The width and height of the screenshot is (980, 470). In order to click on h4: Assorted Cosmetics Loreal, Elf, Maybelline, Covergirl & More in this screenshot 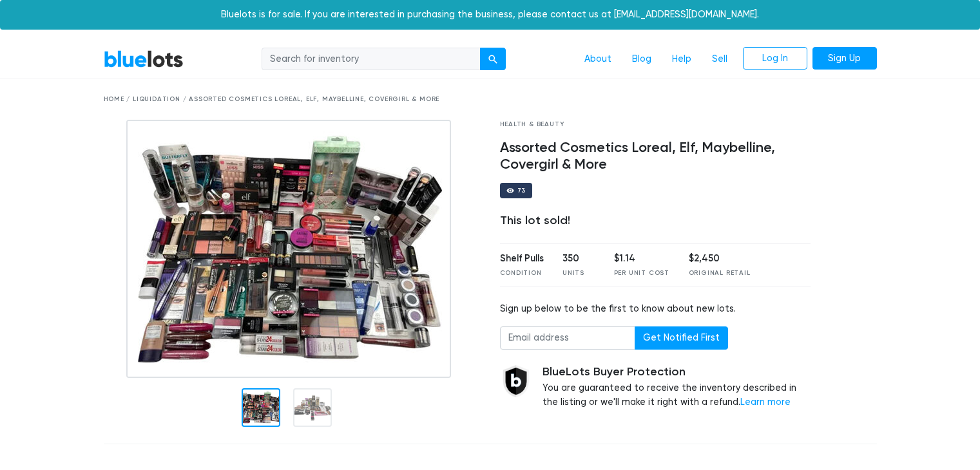, I will do `click(655, 156)`.